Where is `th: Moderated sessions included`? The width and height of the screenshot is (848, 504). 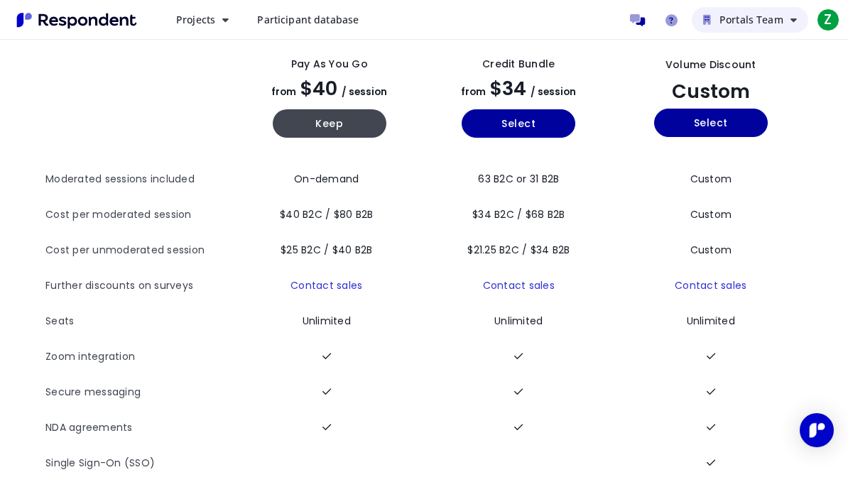
th: Moderated sessions included is located at coordinates (140, 179).